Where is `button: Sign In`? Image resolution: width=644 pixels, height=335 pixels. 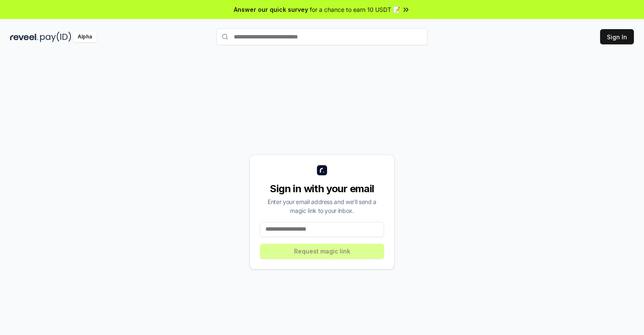
button: Sign In is located at coordinates (617, 37).